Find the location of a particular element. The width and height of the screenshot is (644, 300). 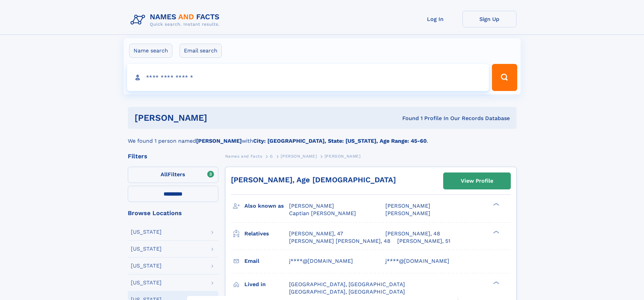

h3: Also known as is located at coordinates (267, 206).